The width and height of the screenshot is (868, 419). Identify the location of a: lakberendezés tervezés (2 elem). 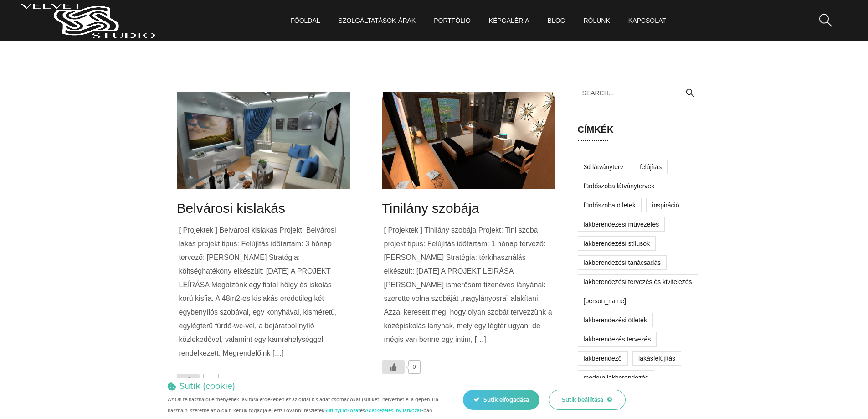
(617, 339).